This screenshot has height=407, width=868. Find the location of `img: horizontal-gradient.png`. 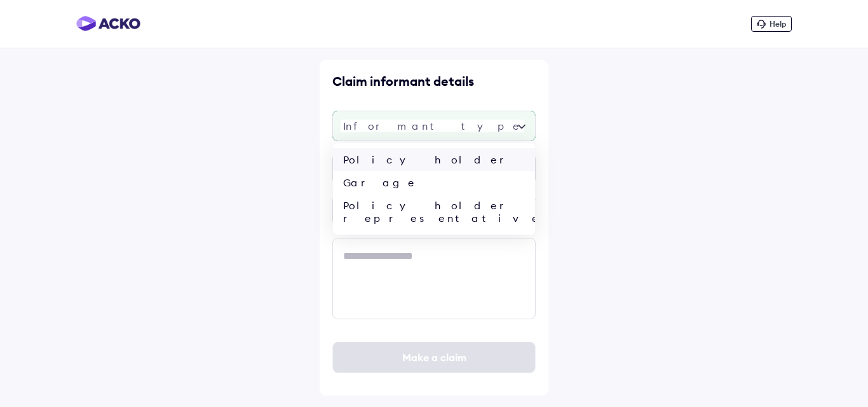

img: horizontal-gradient.png is located at coordinates (108, 24).